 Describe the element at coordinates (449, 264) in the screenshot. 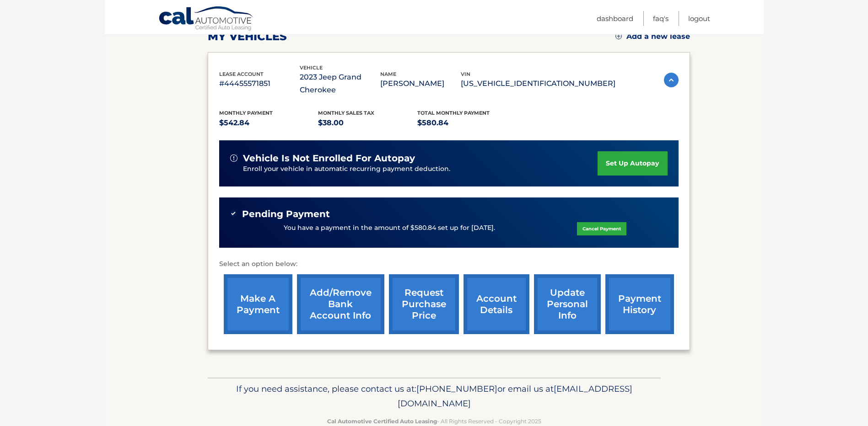

I see `p: Select an option below:` at that location.